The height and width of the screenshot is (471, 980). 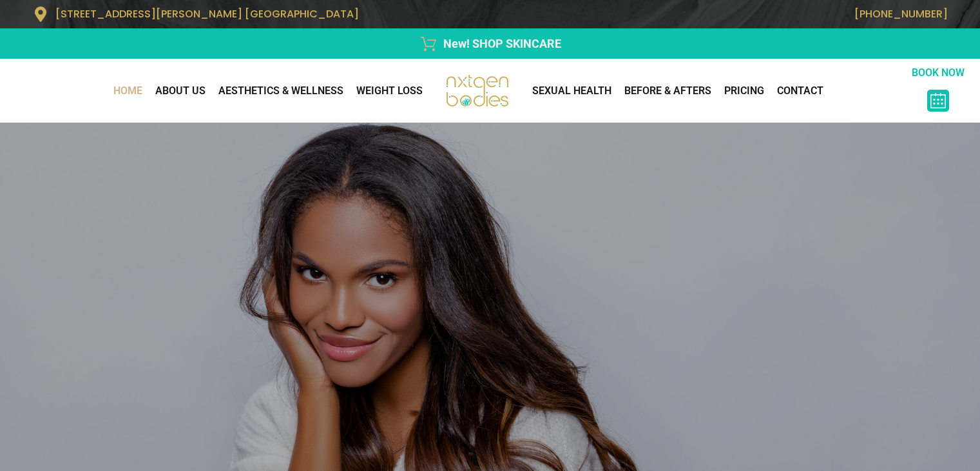 What do you see at coordinates (744, 91) in the screenshot?
I see `a: Pricing` at bounding box center [744, 91].